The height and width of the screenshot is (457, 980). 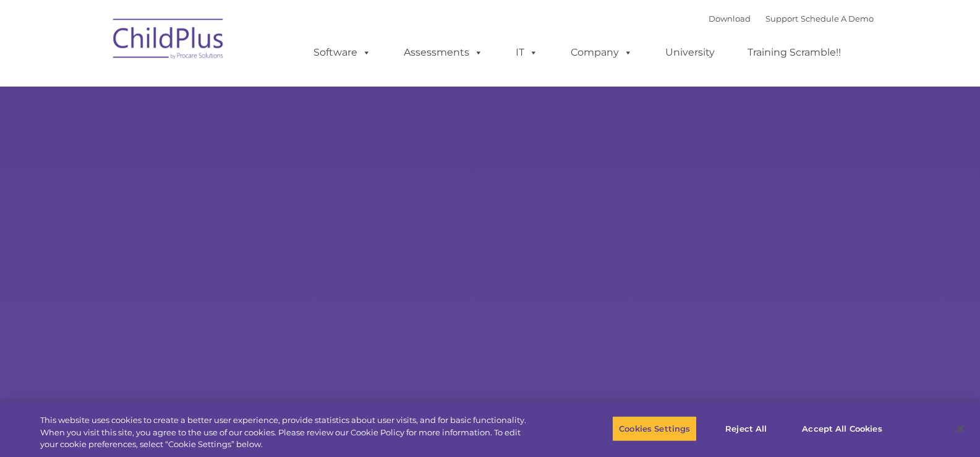 What do you see at coordinates (690, 52) in the screenshot?
I see `a: University` at bounding box center [690, 52].